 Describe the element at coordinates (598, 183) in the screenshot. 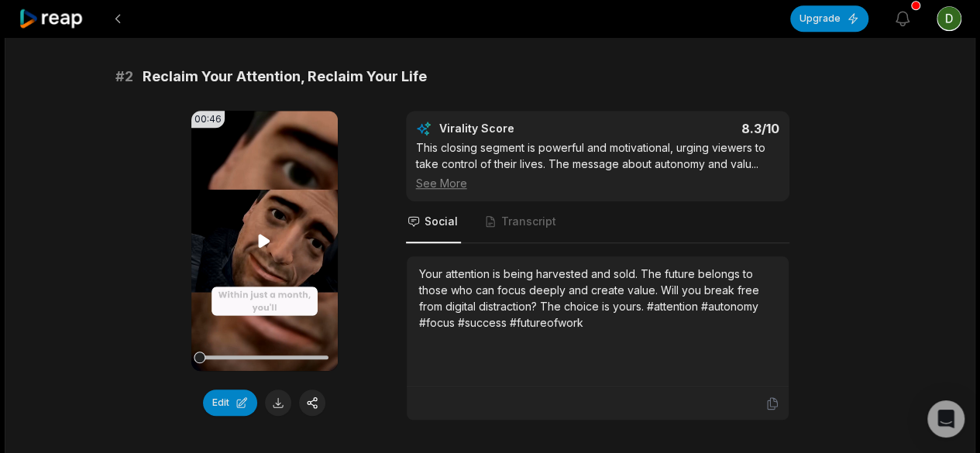

I see `div: See More` at that location.